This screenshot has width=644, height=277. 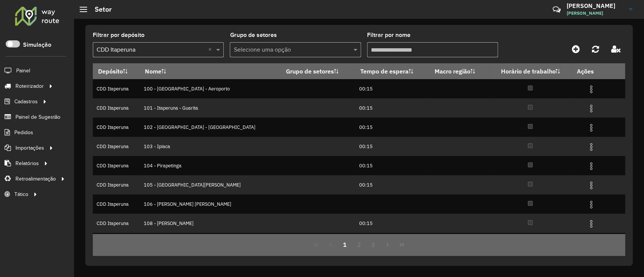 I want to click on td: 101 - Itaperuna - Guarita, so click(x=210, y=108).